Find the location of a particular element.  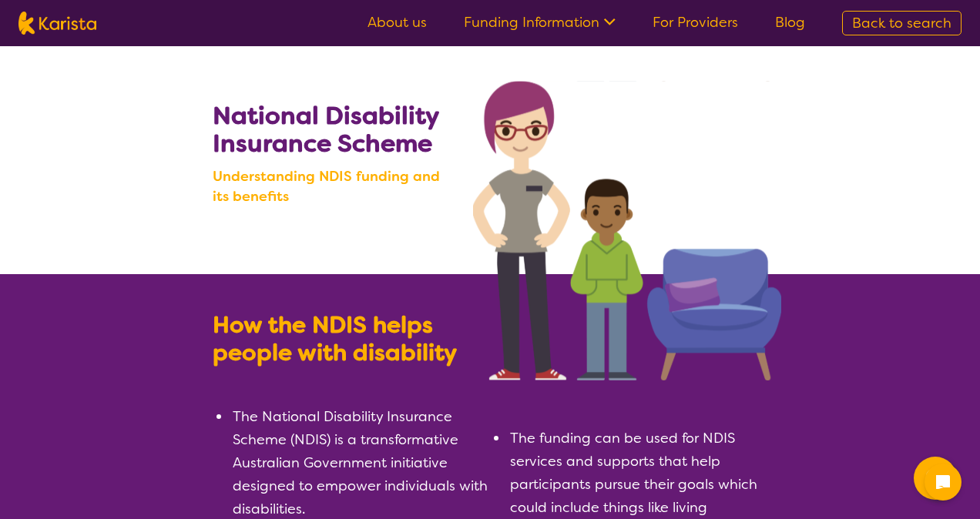

img: Karista logo is located at coordinates (57, 23).